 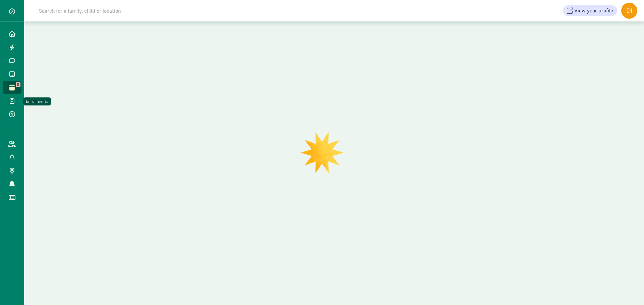 What do you see at coordinates (37, 101) in the screenshot?
I see `div: Enrollments` at bounding box center [37, 101].